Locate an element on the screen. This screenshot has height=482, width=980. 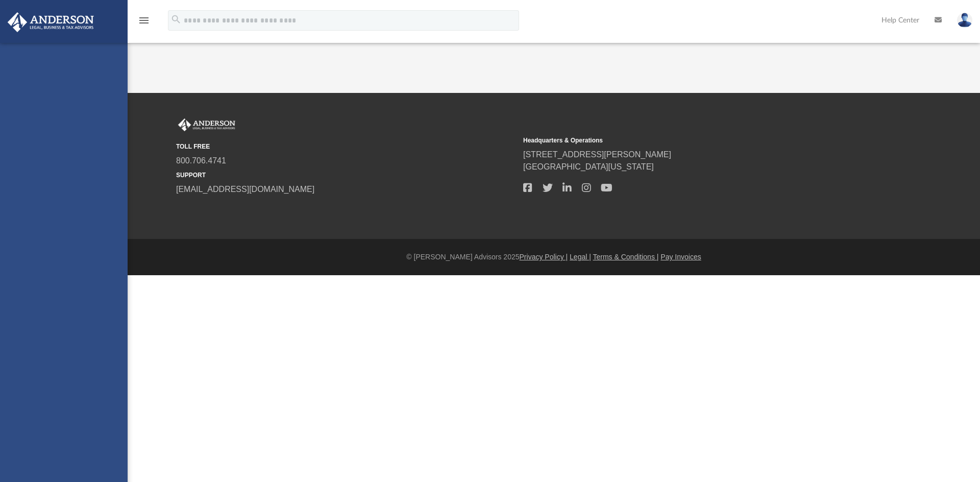
small: TOLL FREE is located at coordinates (346, 147).